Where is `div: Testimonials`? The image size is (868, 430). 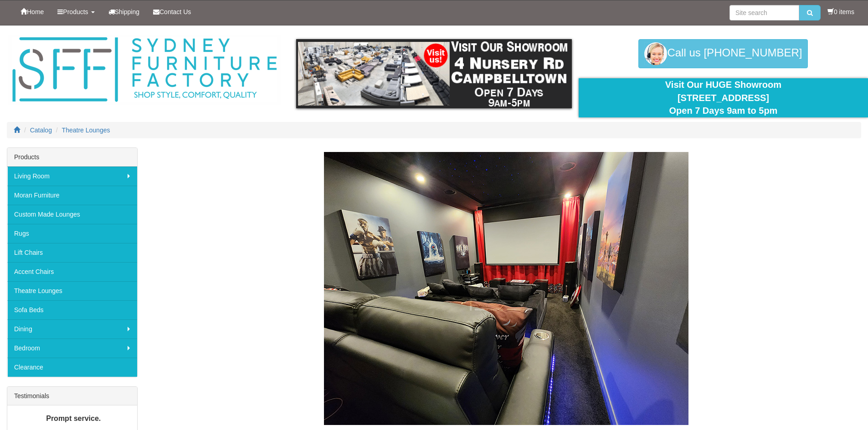 div: Testimonials is located at coordinates (72, 396).